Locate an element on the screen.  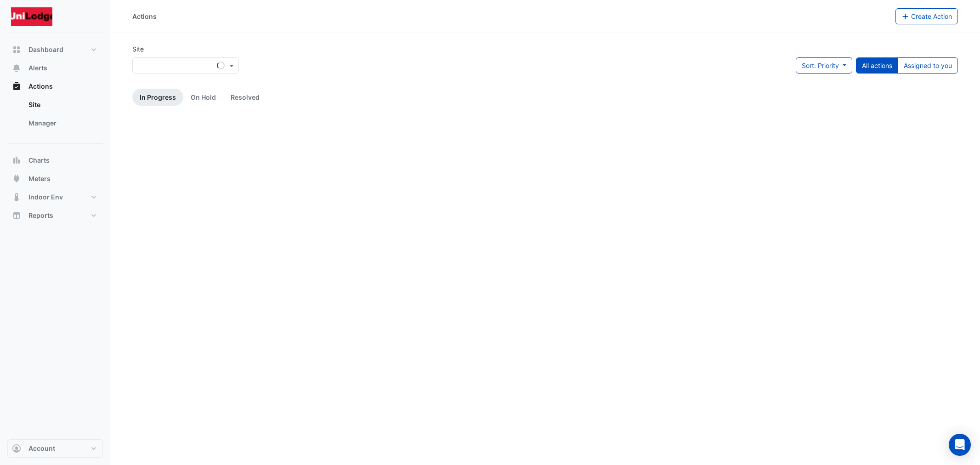
span: Meters is located at coordinates (40, 178).